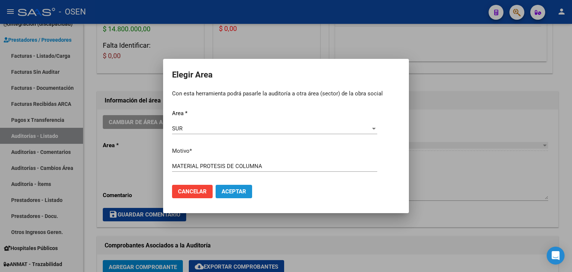 The width and height of the screenshot is (572, 272). I want to click on button: Cancelar, so click(192, 192).